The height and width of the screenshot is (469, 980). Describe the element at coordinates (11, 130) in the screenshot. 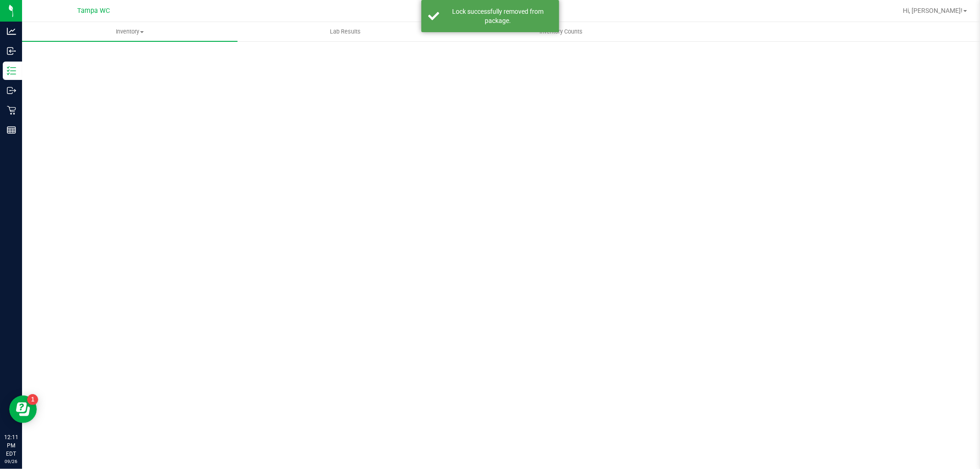

I see `inline-svg: Reports` at that location.